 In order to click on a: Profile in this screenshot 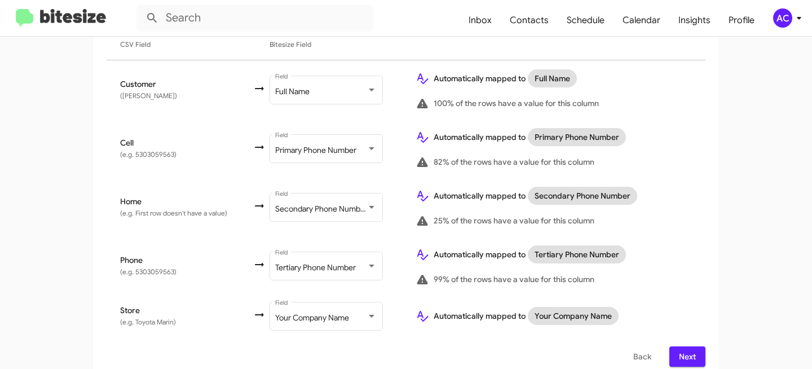, I will do `click(742, 20)`.